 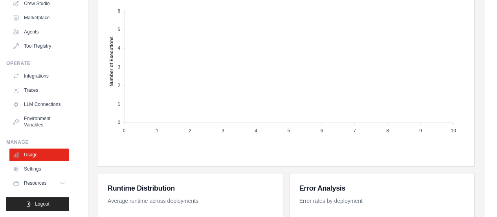 What do you see at coordinates (191, 188) in the screenshot?
I see `h3: Runtime Distribution` at bounding box center [191, 188].